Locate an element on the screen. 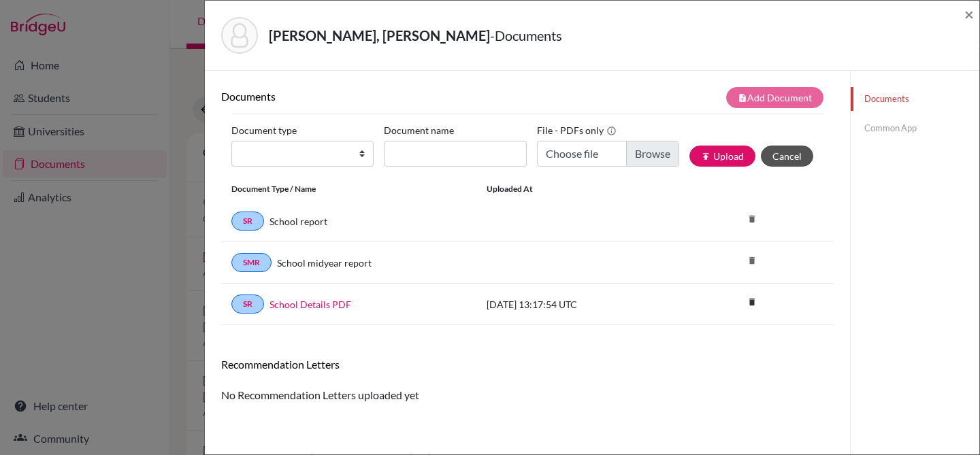  button: Close is located at coordinates (969, 14).